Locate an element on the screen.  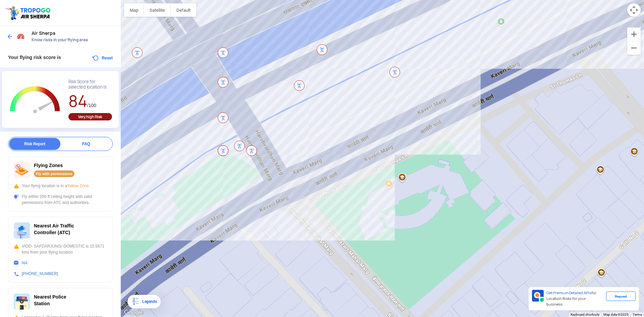
button: Reset is located at coordinates (102, 58).